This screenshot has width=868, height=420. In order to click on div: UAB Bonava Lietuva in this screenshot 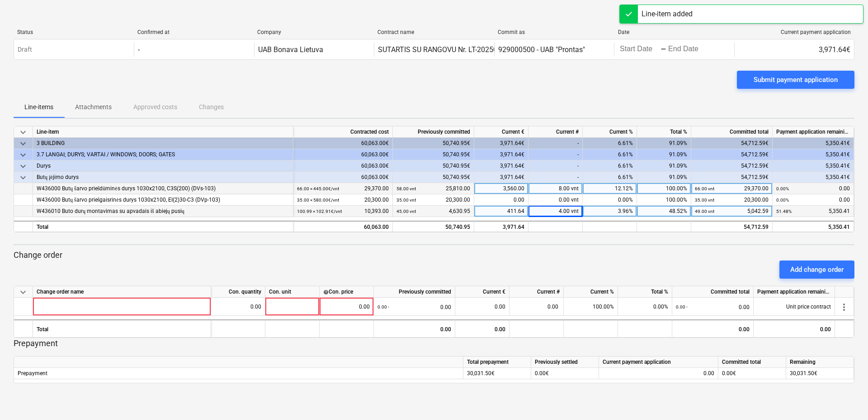, I will do `click(290, 49)`.